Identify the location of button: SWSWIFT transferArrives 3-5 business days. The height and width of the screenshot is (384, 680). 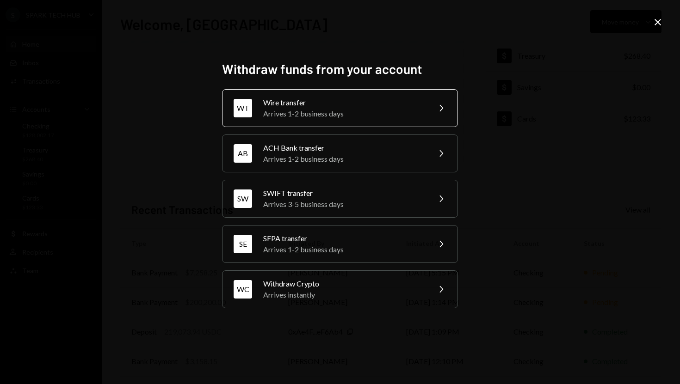
(340, 199).